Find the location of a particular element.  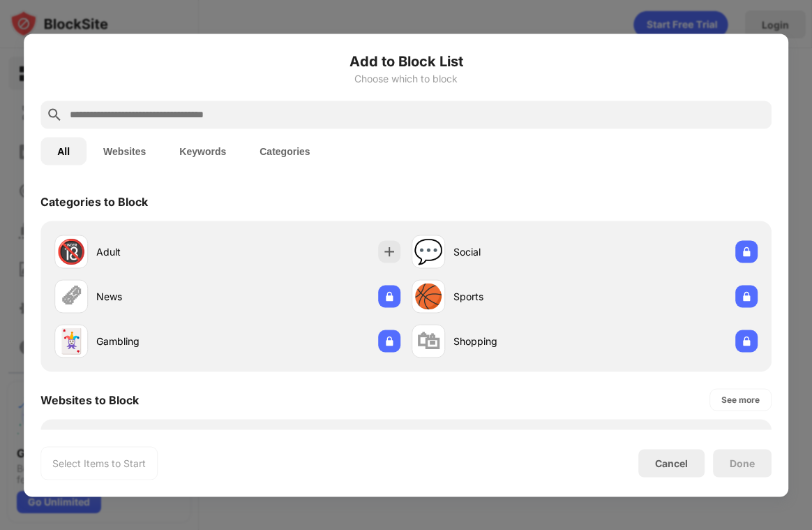

img: search.svg is located at coordinates (54, 114).